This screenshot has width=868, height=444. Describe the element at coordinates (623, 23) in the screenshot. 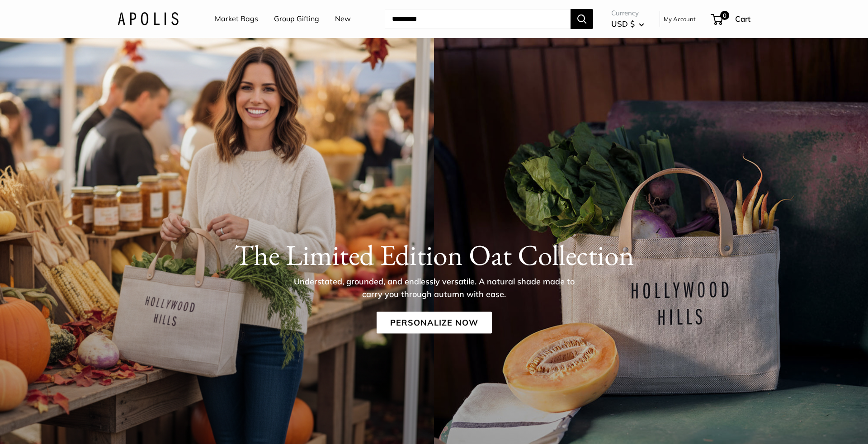

I see `span: USD $` at that location.